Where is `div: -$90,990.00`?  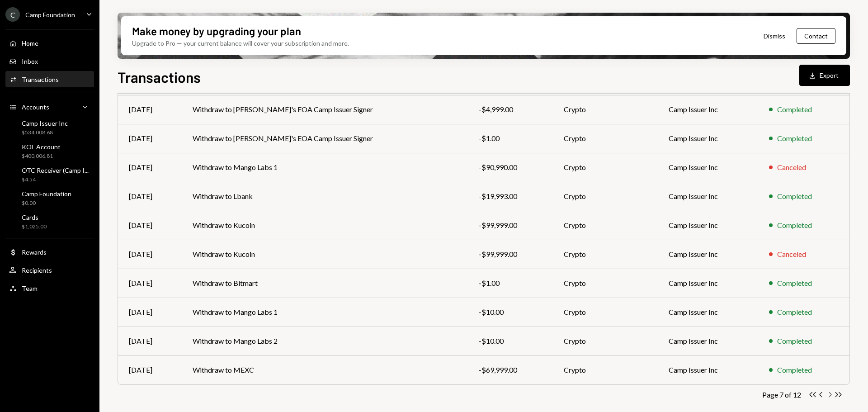
div: -$90,990.00 is located at coordinates (511, 167).